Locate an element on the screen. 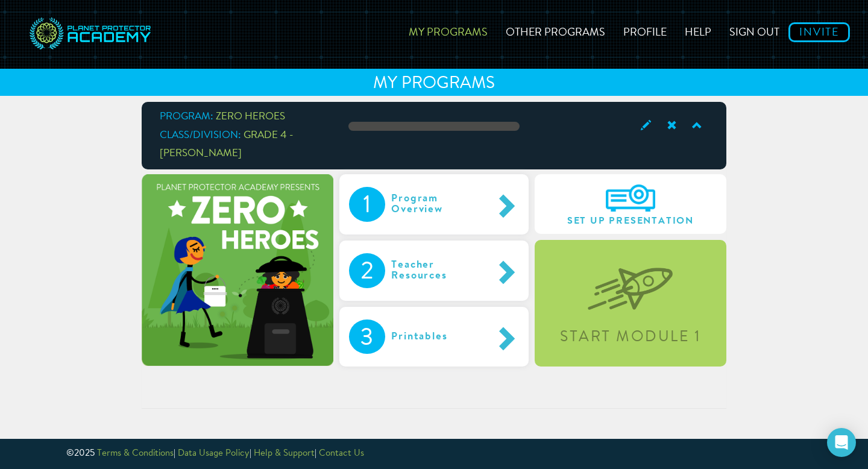 The image size is (868, 469). div: Printables is located at coordinates (432, 337).